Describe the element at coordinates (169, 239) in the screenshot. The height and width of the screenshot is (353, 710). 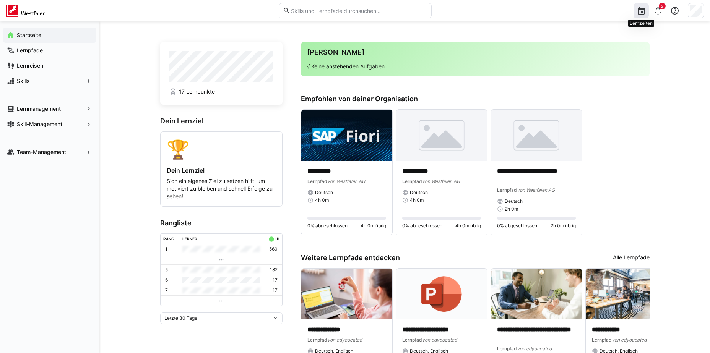
I see `div: Rang` at that location.